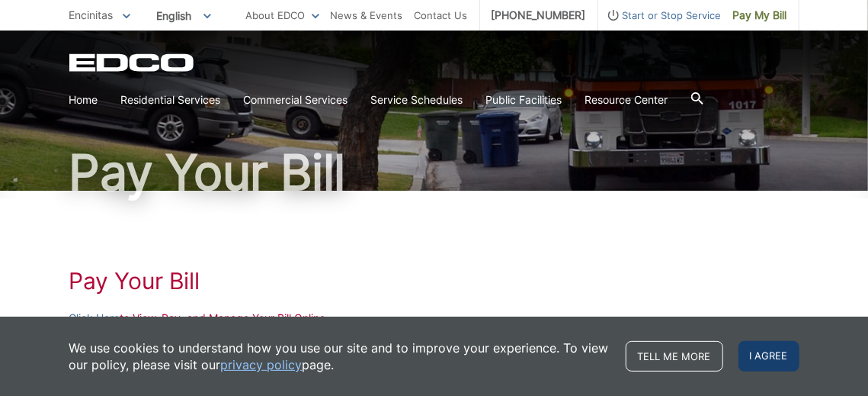  What do you see at coordinates (83, 100) in the screenshot?
I see `a: Home` at bounding box center [83, 100].